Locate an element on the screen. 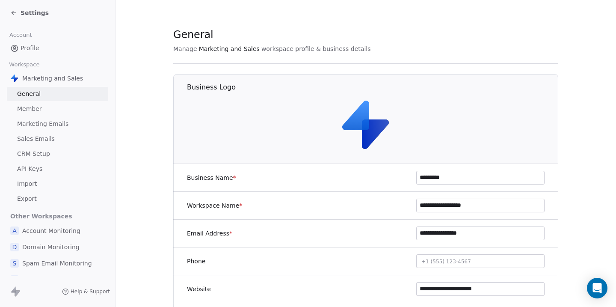 The width and height of the screenshot is (616, 307). span: Workflow templates is located at coordinates (52, 279).